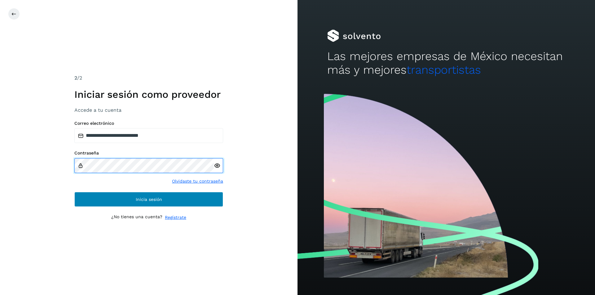  What do you see at coordinates (149, 200) in the screenshot?
I see `button: Inicia sesión` at bounding box center [149, 200].